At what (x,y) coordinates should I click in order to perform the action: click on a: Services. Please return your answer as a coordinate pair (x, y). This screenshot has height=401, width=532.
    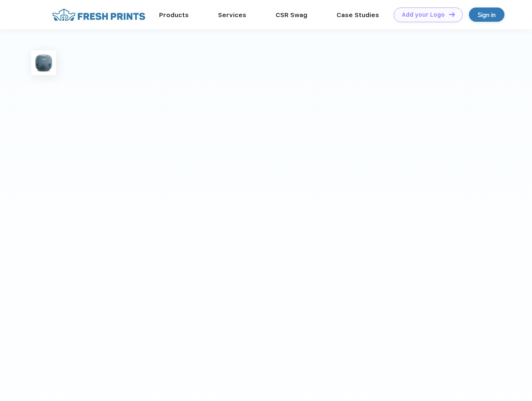
    Looking at the image, I should click on (233, 15).